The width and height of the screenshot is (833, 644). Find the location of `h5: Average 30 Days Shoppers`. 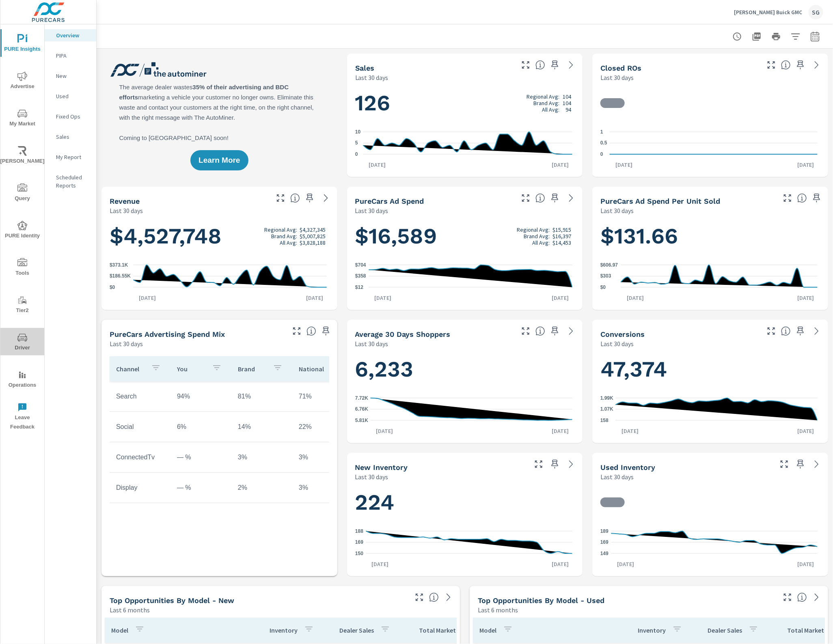

h5: Average 30 Days Shoppers is located at coordinates (403, 334).